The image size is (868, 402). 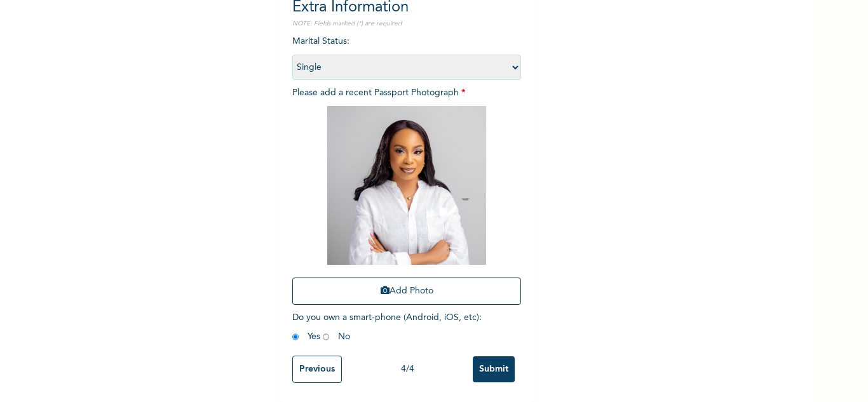 I want to click on span: Do you own a smart-phone (Android, iOS, etc) : Yes No, so click(x=387, y=328).